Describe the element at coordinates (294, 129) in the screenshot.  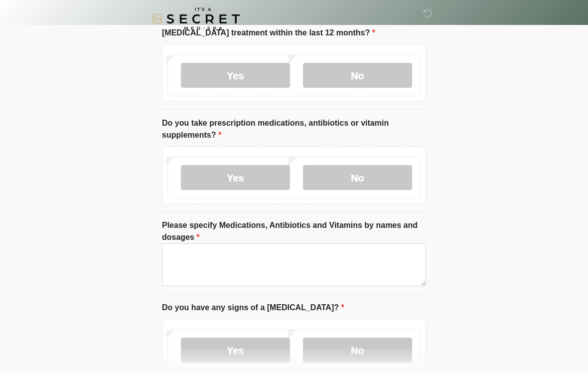
I see `label: Do you take prescription medications, antibiotics or vitamin supplements?` at that location.